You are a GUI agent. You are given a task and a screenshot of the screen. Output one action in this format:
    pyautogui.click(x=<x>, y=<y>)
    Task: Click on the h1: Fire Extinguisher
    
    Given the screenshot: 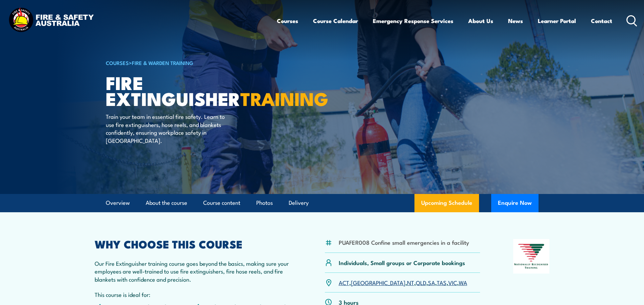 What is the action you would take?
    pyautogui.click(x=189, y=90)
    